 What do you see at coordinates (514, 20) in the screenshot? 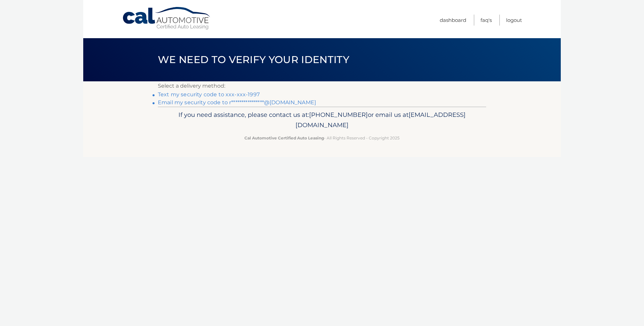
I see `a: Logout` at bounding box center [514, 20].